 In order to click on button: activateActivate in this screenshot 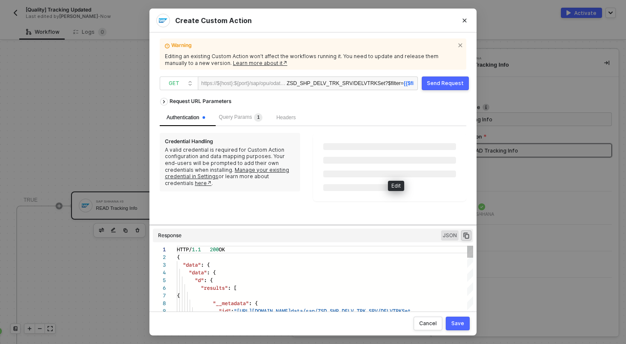, I will do `click(581, 13)`.